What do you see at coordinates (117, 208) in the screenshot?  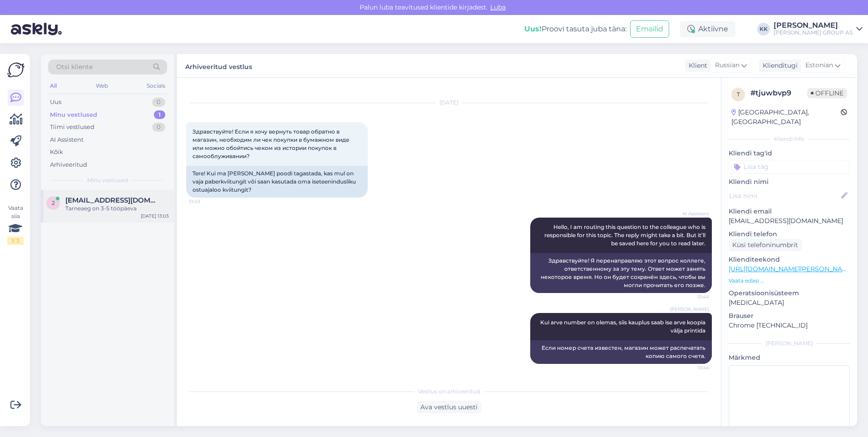 I see `div: Tarneaeg on 3-5 tööpäeva` at bounding box center [117, 208].